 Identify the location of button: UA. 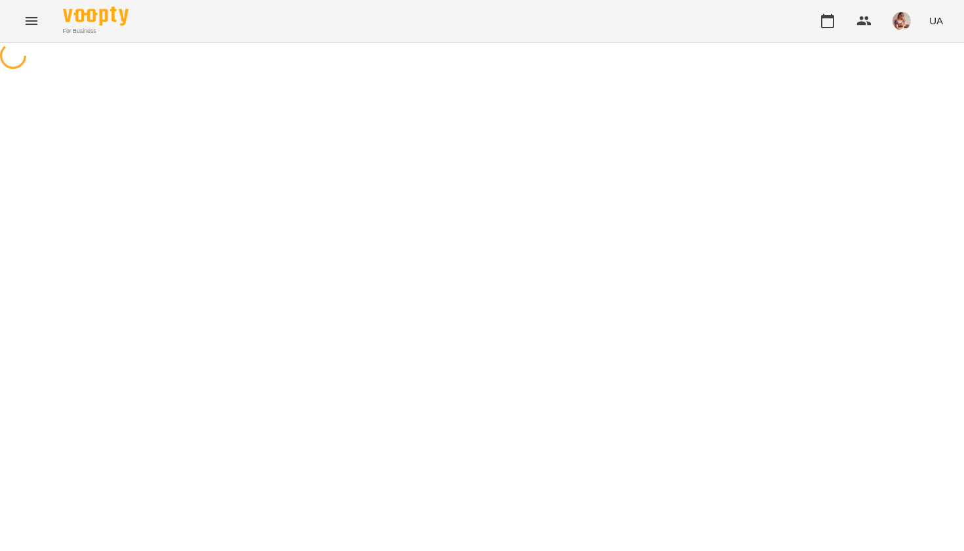
(936, 20).